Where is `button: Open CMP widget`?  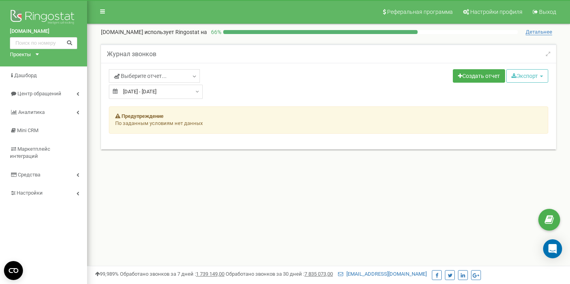 button: Open CMP widget is located at coordinates (13, 271).